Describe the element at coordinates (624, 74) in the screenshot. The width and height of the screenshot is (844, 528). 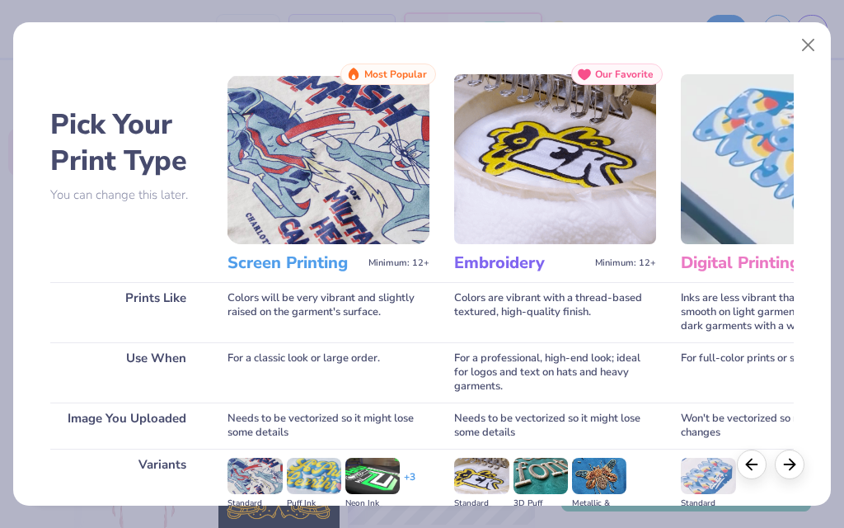
I see `span: Our Favorite` at that location.